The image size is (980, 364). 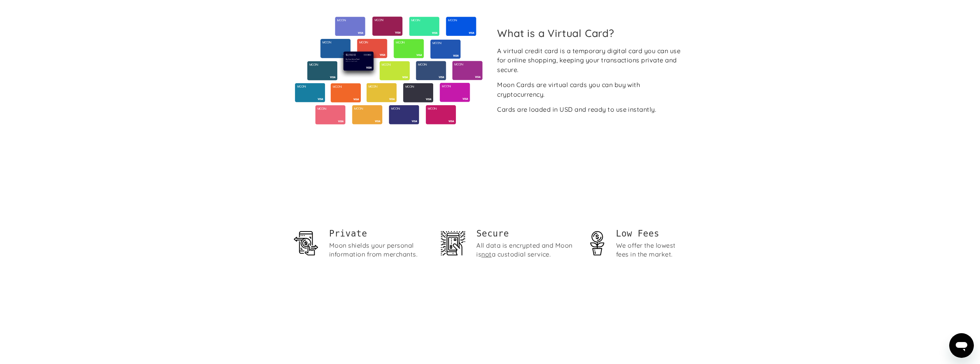 I want to click on h1: Low Fees, so click(x=651, y=234).